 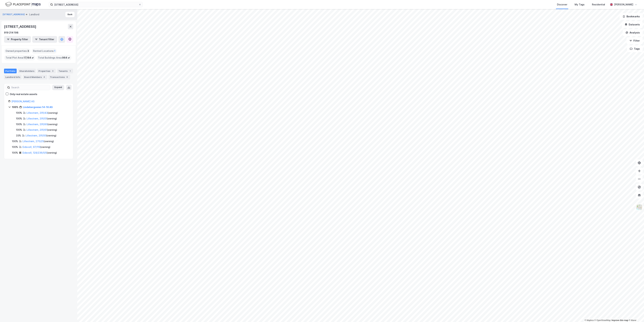 What do you see at coordinates (31, 147) in the screenshot?
I see `a: Eidsvoll, 97/119` at bounding box center [31, 147].